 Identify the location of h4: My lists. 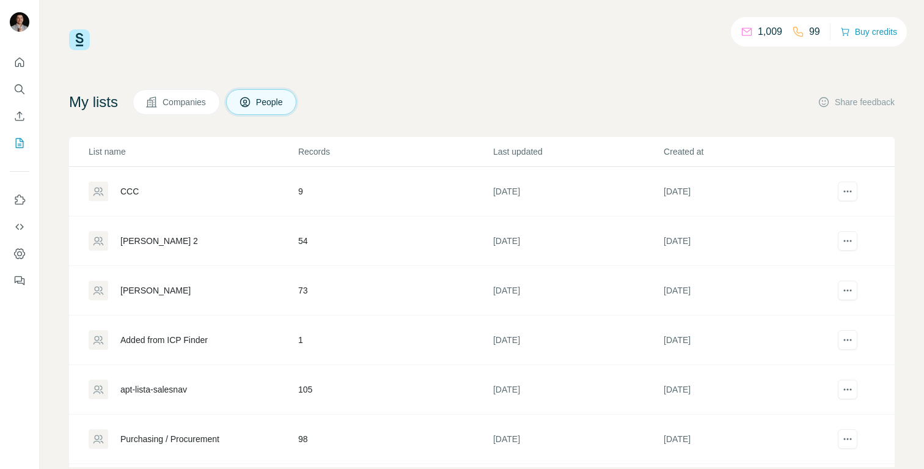
(94, 102).